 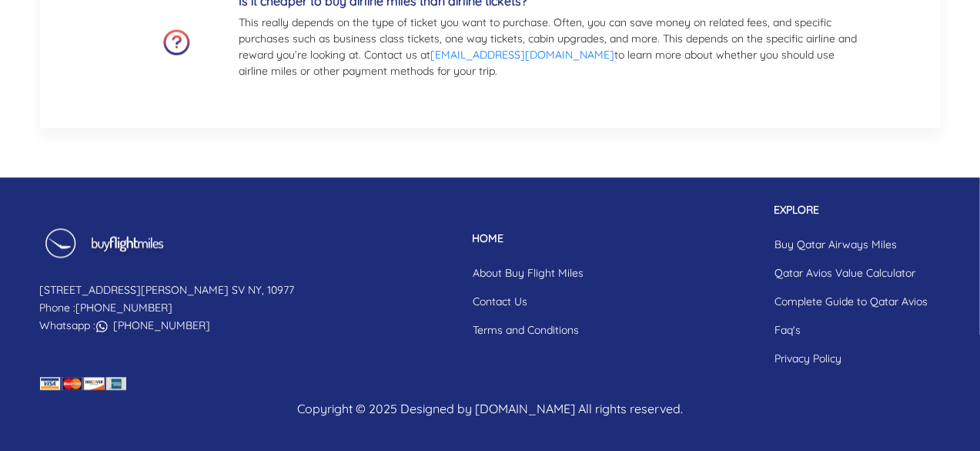 I want to click on a: Privacy Policy, so click(x=851, y=358).